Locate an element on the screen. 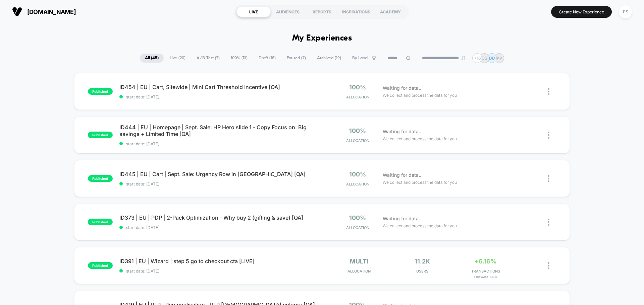 This screenshot has height=305, width=644. span: A/B Test ( 7 ) is located at coordinates (208, 58).